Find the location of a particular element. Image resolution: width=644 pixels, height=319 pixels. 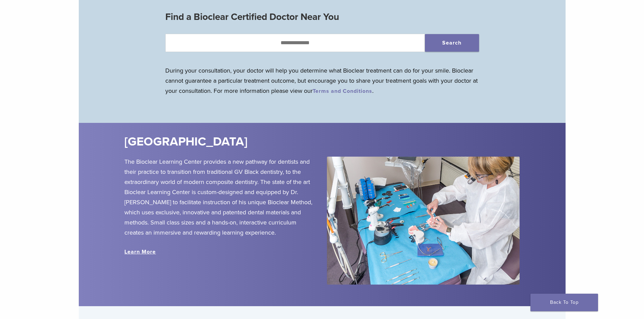

h3: Find a Bioclear Certified Doctor Near You is located at coordinates (322, 17).